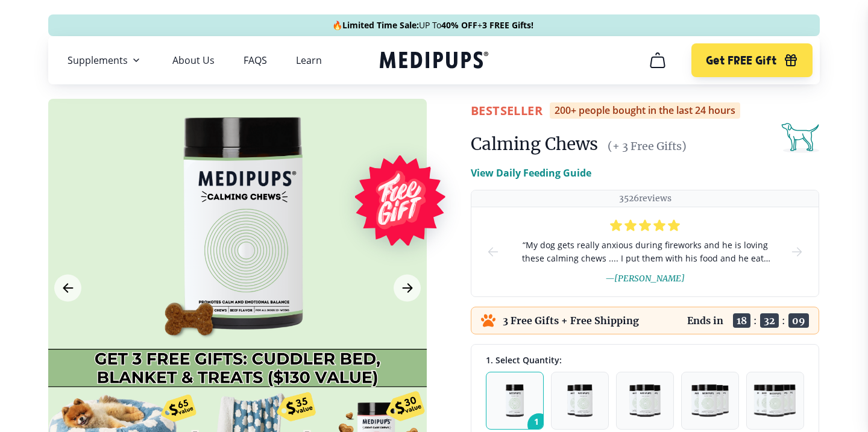  What do you see at coordinates (645, 400) in the screenshot?
I see `img: Pack of 3 - Natural Dog Supplements` at bounding box center [645, 400].